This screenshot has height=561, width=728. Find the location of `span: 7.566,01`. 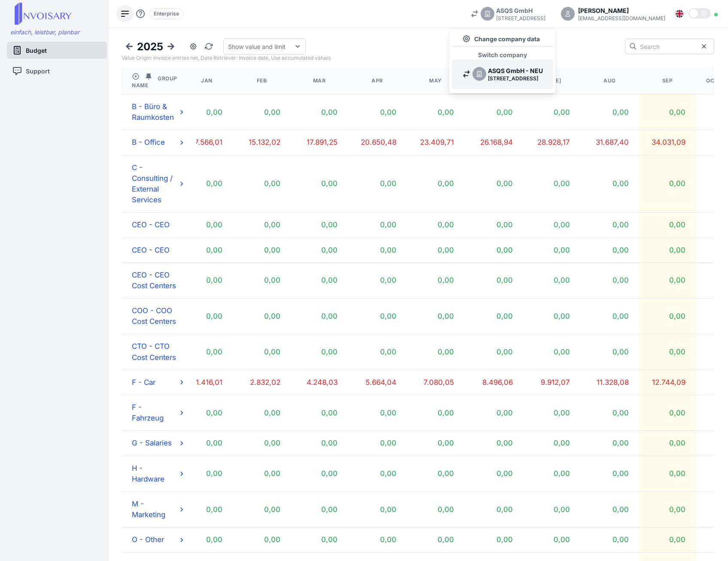

span: 7.566,01 is located at coordinates (208, 142).